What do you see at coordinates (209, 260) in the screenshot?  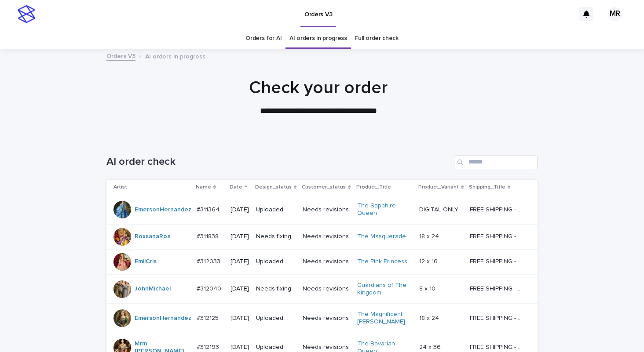 I see `p: #312033` at bounding box center [209, 260].